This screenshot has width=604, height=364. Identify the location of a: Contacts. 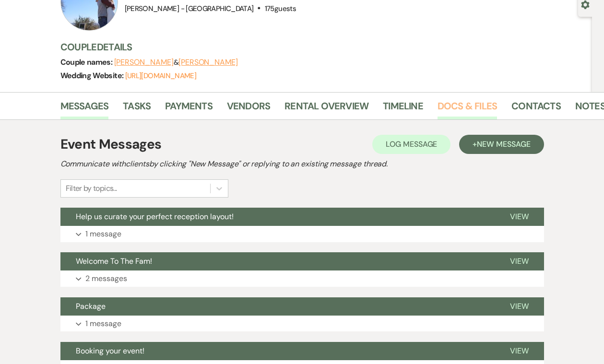
(536, 109).